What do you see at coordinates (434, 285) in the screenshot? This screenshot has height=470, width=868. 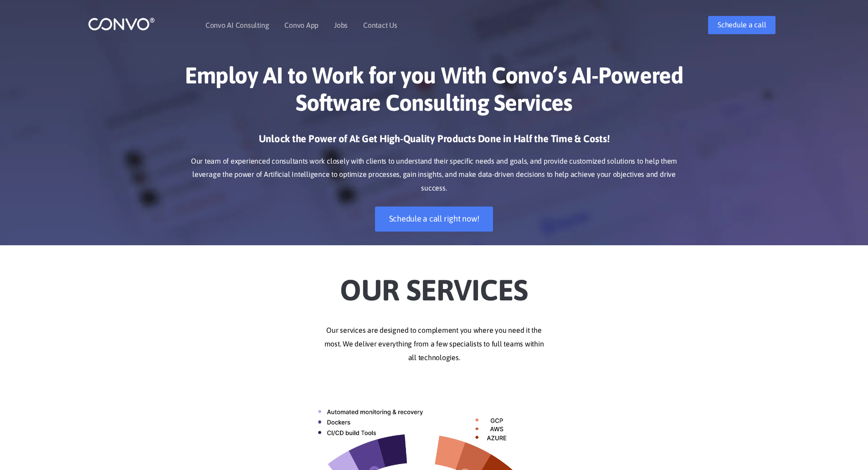 I see `h2: Our Services` at bounding box center [434, 285].